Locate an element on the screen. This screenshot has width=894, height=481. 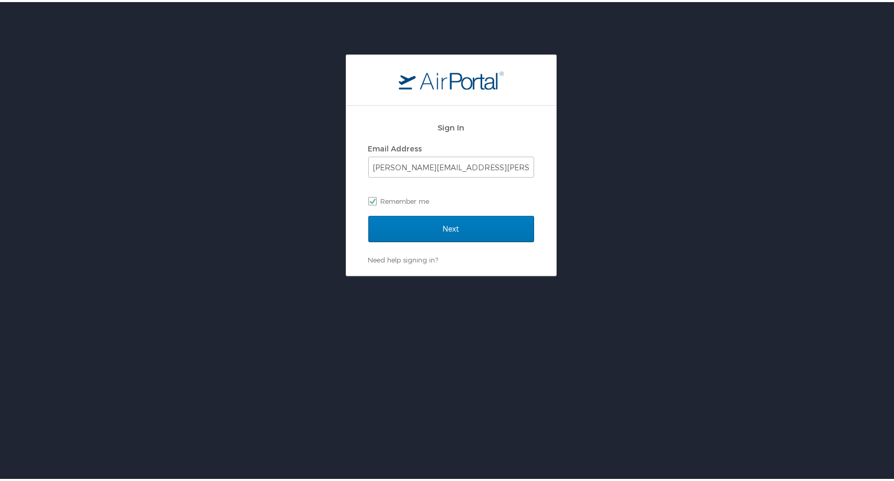
label: Email Address is located at coordinates (395, 146).